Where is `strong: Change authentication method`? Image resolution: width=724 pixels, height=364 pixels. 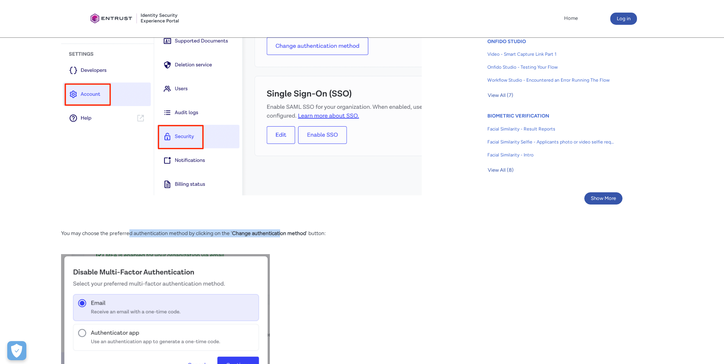
strong: Change authentication method is located at coordinates (269, 233).